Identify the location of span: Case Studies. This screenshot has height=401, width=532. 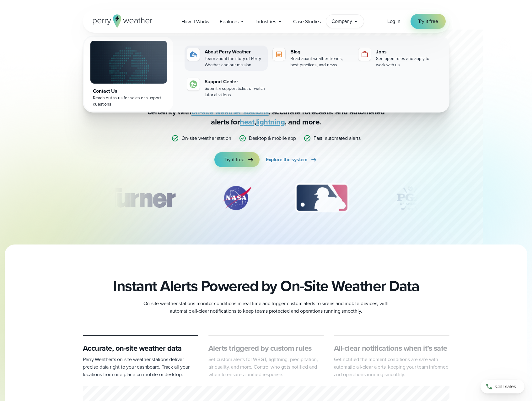
(307, 22).